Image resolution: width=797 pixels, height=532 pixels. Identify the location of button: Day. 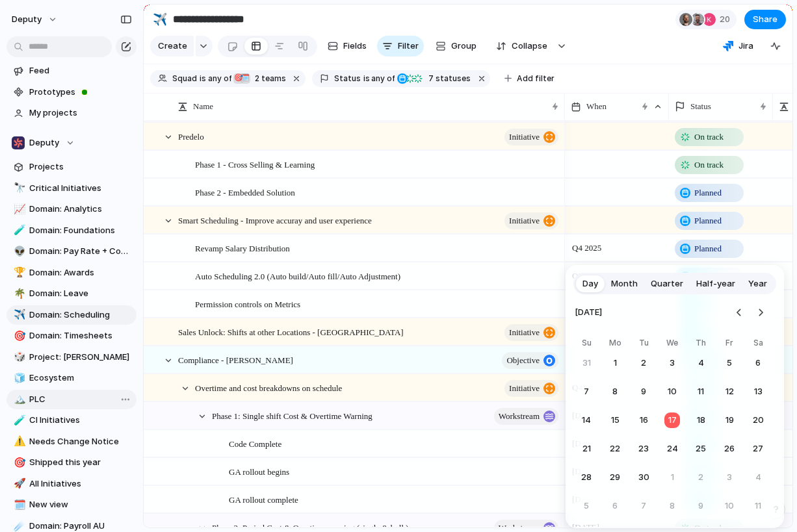
(590, 284).